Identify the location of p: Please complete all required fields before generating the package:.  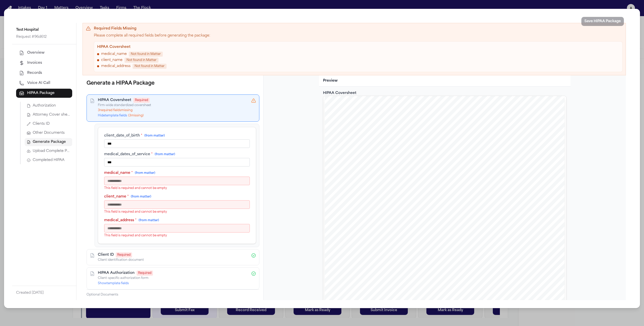
(358, 36).